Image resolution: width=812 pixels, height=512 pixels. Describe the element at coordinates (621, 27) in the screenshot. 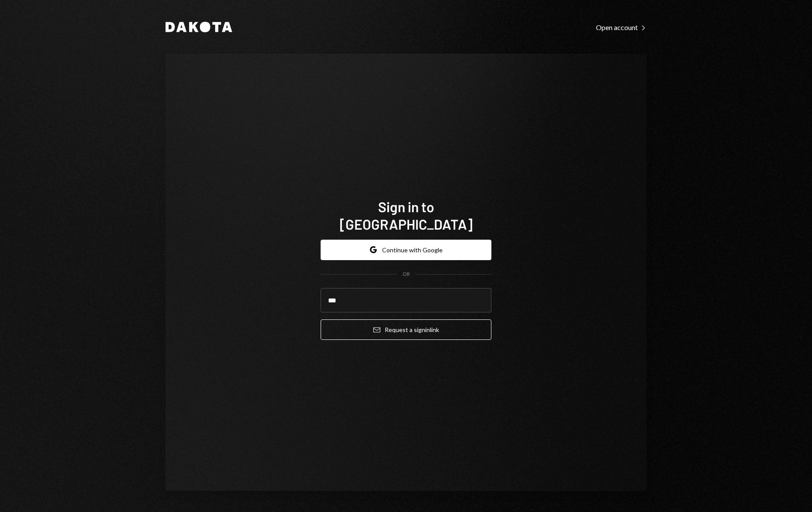

I see `a: Open account` at that location.